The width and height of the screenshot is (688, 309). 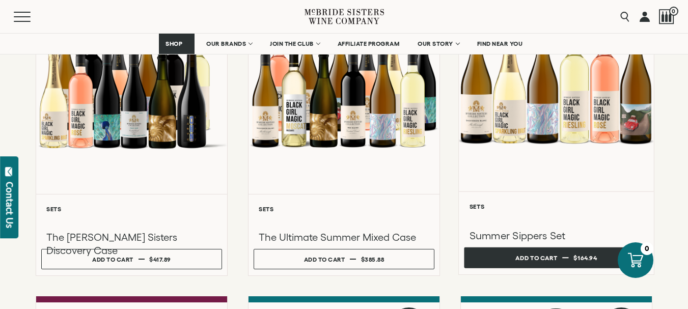 What do you see at coordinates (229, 44) in the screenshot?
I see `a: OUR BRANDS` at bounding box center [229, 44].